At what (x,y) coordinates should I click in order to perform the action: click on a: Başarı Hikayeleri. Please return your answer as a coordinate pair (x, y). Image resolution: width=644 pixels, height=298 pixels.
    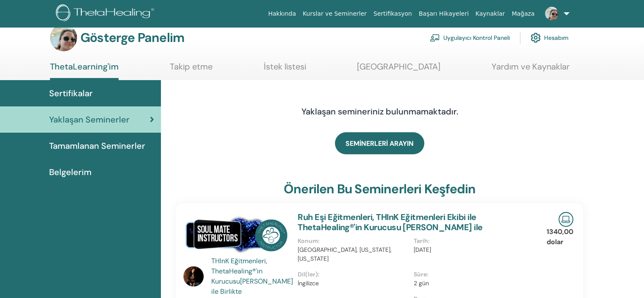
    Looking at the image, I should click on (443, 14).